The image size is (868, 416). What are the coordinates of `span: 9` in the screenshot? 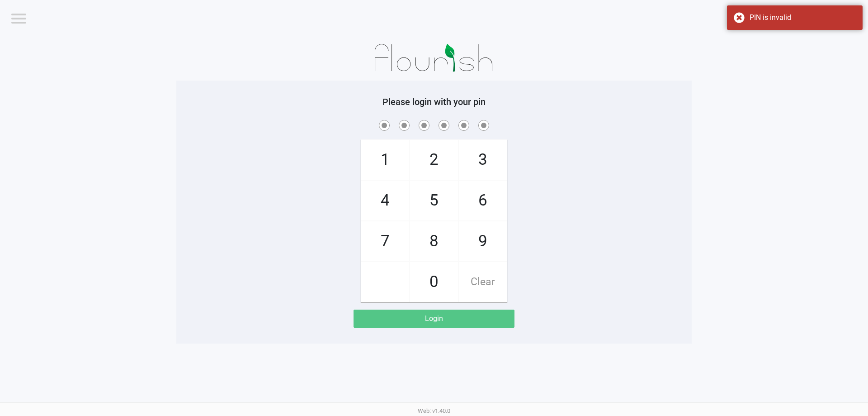 It's located at (483, 241).